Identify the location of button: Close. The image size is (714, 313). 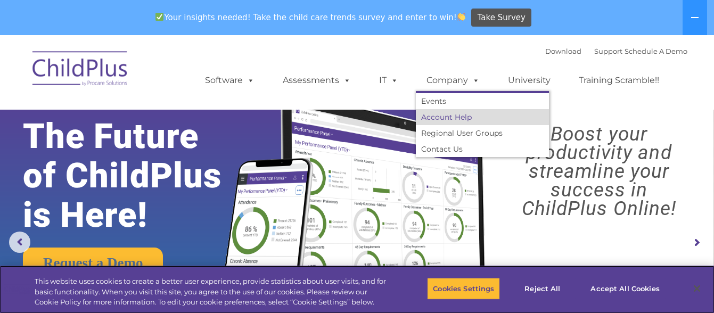
(697, 289).